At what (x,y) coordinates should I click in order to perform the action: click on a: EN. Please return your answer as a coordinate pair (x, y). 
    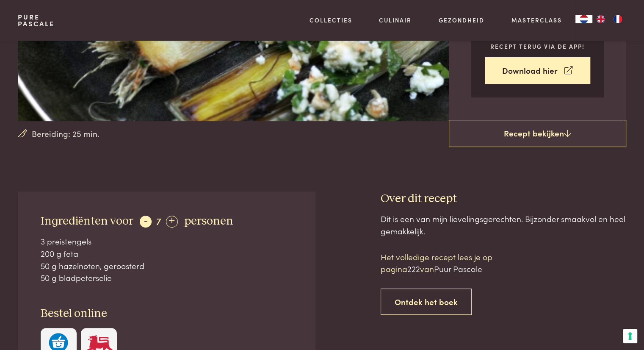
    Looking at the image, I should click on (601, 19).